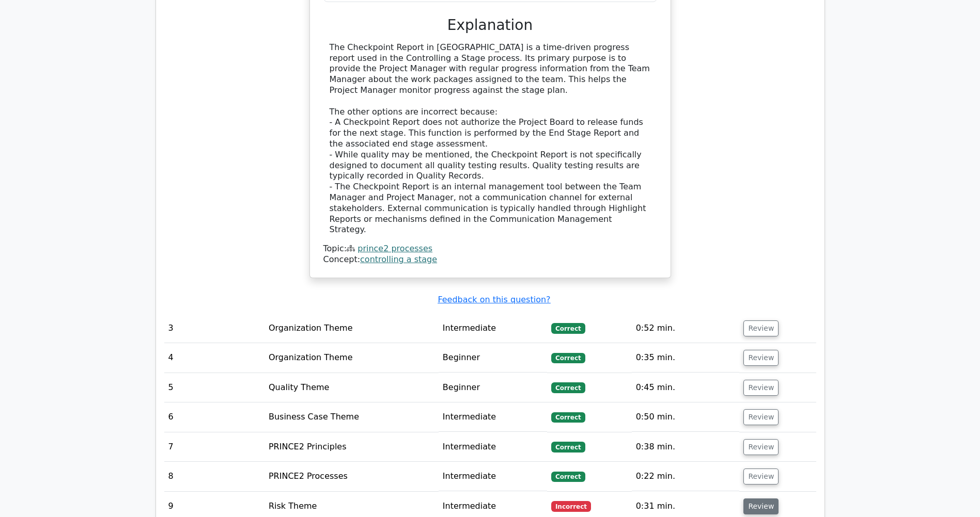 This screenshot has width=980, height=517. Describe the element at coordinates (214, 388) in the screenshot. I see `td: 5` at that location.